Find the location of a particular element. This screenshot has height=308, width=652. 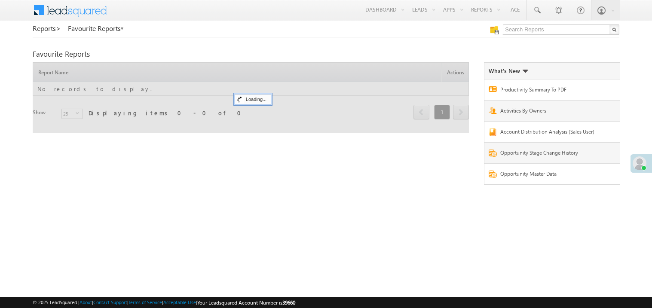

span: 39660 is located at coordinates (289, 303).